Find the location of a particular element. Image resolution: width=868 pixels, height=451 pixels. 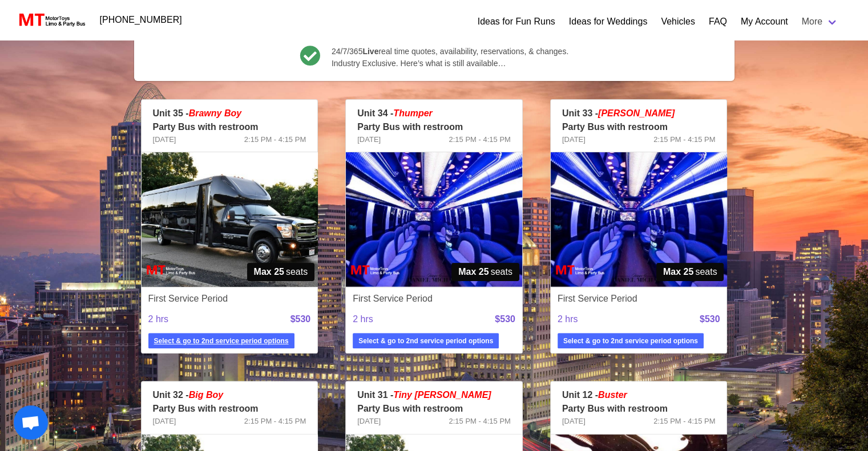

a: Ideas for Fun Runs is located at coordinates (516, 21).